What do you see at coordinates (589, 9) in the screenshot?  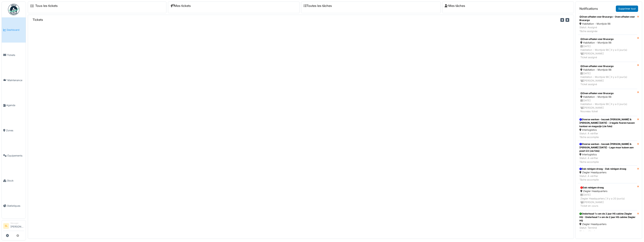 I see `h6: Notifications` at bounding box center [589, 9].